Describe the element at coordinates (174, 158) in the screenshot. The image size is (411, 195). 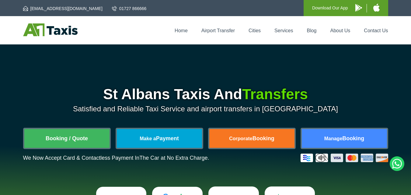
I see `span: The Car at No Extra Charge.` at that location.